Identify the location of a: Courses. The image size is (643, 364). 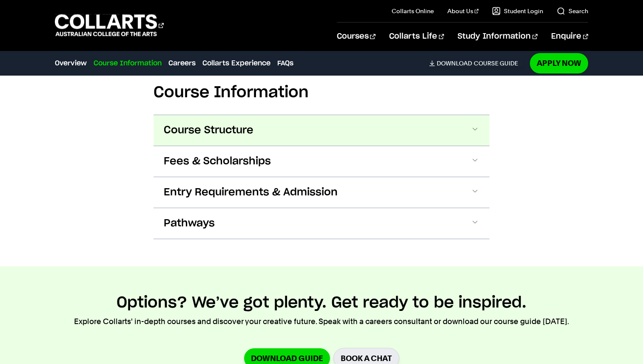
(356, 37).